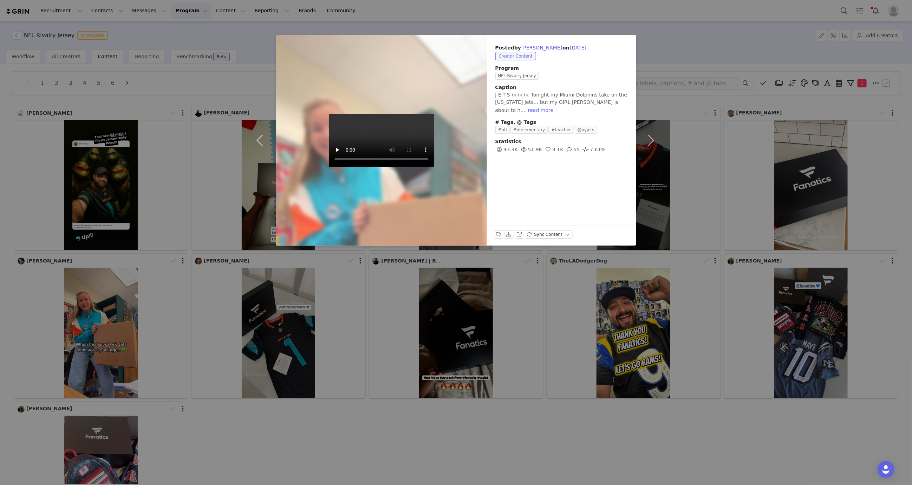 Image resolution: width=912 pixels, height=485 pixels. What do you see at coordinates (508, 142) in the screenshot?
I see `span: Statistics` at bounding box center [508, 142].